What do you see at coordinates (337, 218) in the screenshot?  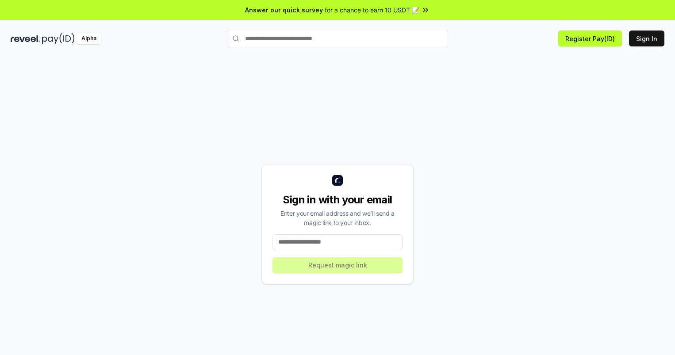 I see `div: Enter your email address and we’ll send a magic link to your inbox.` at bounding box center [337, 218].